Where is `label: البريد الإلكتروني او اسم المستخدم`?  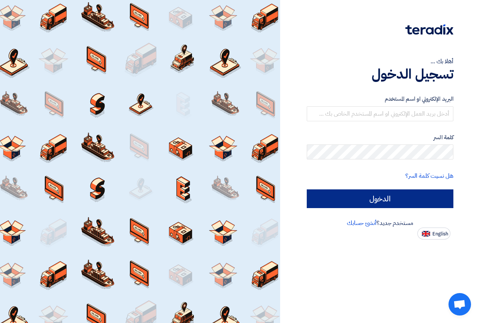 label: البريد الإلكتروني او اسم المستخدم is located at coordinates (380, 99).